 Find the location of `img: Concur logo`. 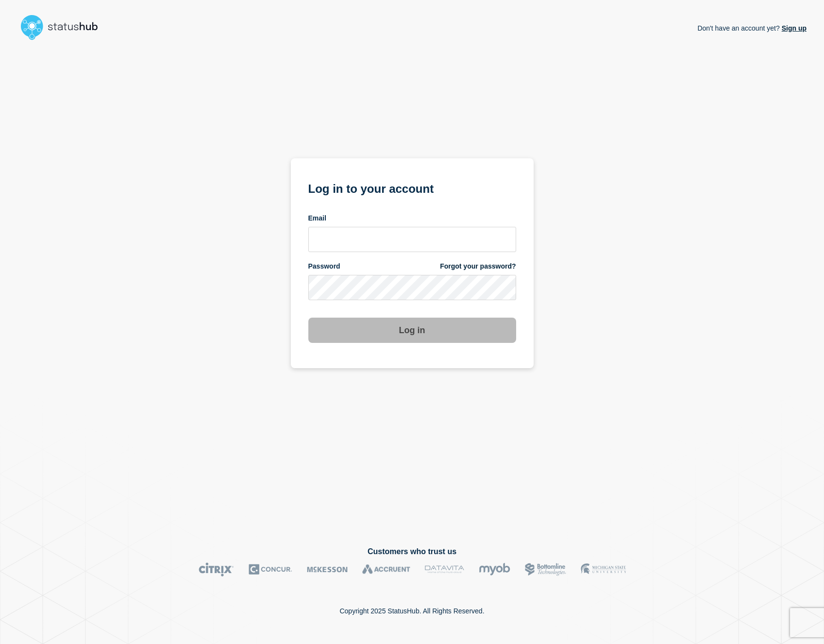

img: Concur logo is located at coordinates (270, 569).